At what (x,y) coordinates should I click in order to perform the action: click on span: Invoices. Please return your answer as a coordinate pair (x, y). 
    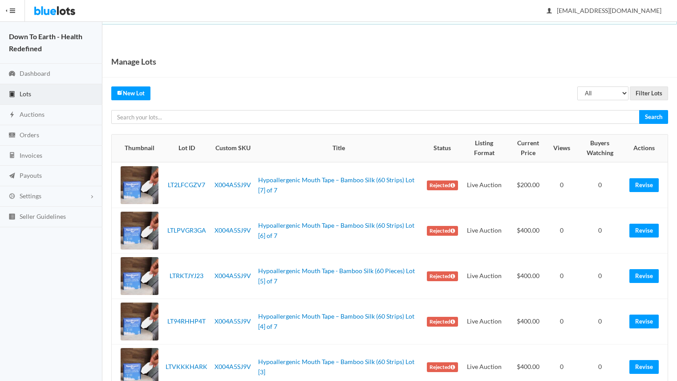
    Looking at the image, I should click on (31, 155).